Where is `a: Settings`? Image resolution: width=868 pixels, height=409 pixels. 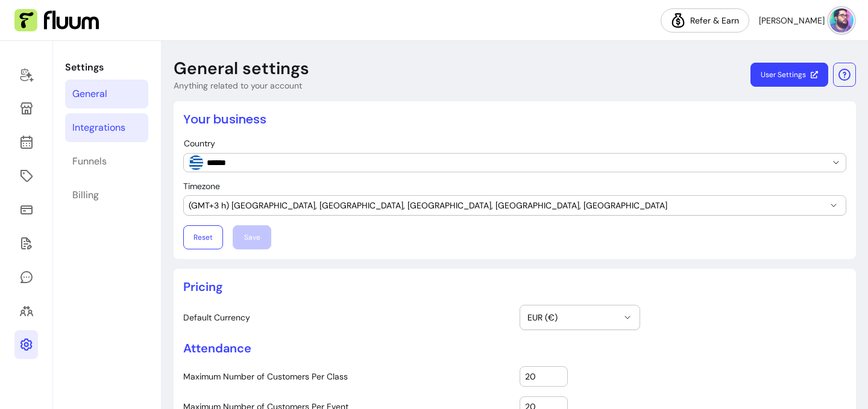 a: Settings is located at coordinates (26, 344).